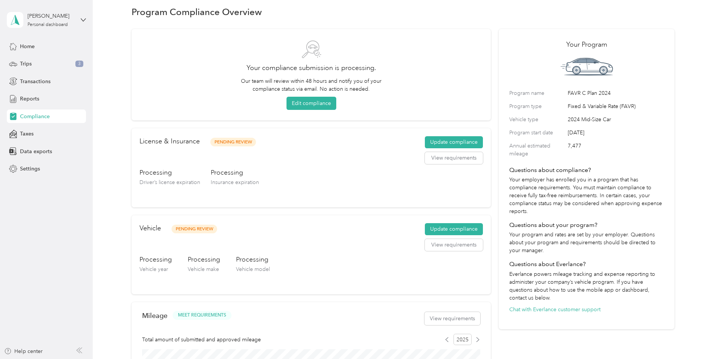 This screenshot has height=359, width=717. Describe the element at coordinates (170, 141) in the screenshot. I see `h2: License & Insurance` at that location.